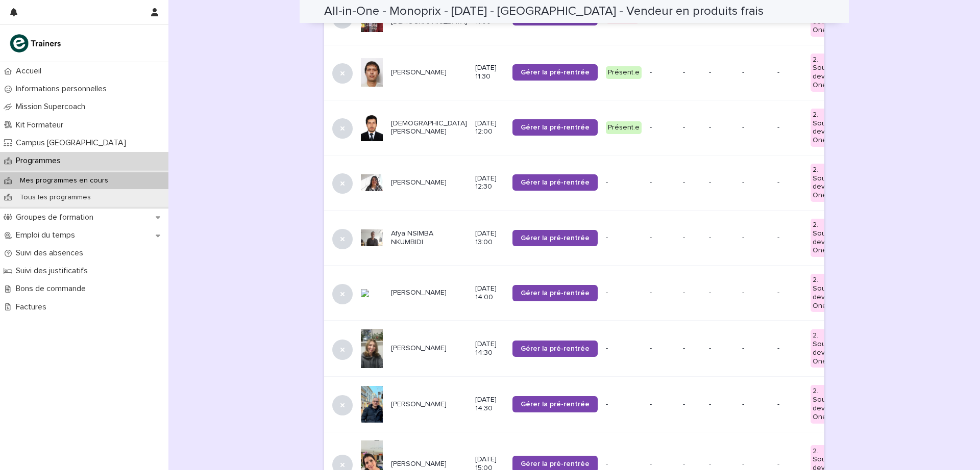  I want to click on p: Bons de commande, so click(53, 289).